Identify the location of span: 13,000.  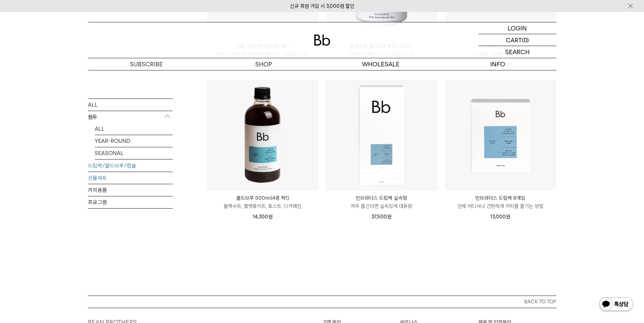
(500, 217).